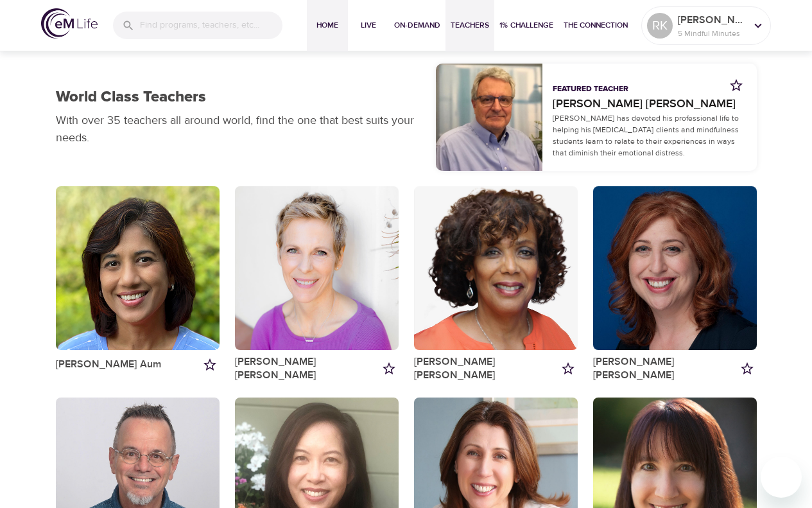  What do you see at coordinates (238, 129) in the screenshot?
I see `p: With over 35 teachers all around world, find the one that best suits your needs.` at bounding box center [238, 129].